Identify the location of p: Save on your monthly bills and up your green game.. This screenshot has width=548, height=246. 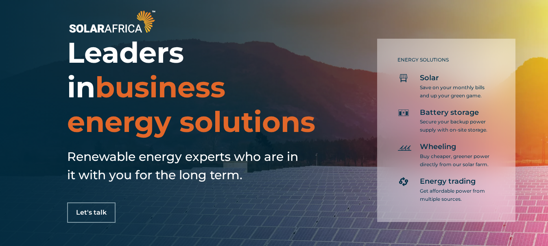
(455, 92).